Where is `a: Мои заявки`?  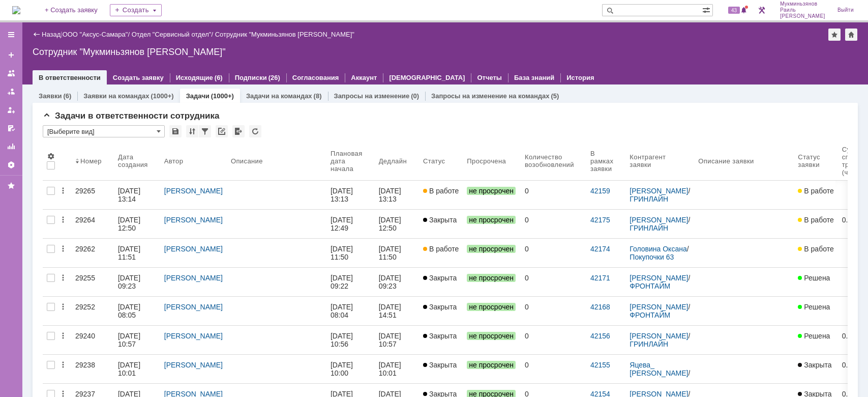
a: Мои заявки is located at coordinates (11, 110).